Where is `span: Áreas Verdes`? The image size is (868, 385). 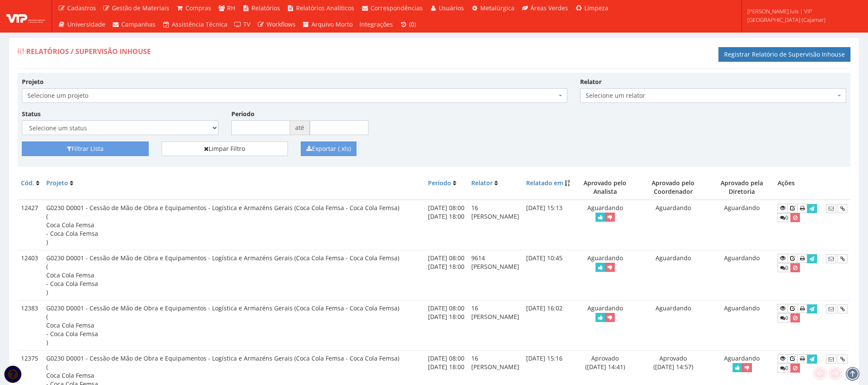
span: Áreas Verdes is located at coordinates (549, 7).